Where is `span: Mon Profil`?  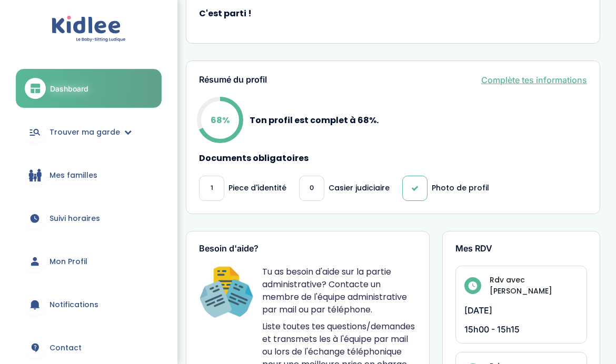
span: Mon Profil is located at coordinates (68, 262).